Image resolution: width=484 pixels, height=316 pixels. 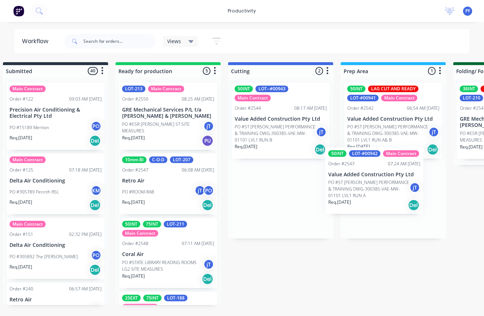 I want to click on span: PF, so click(x=468, y=11).